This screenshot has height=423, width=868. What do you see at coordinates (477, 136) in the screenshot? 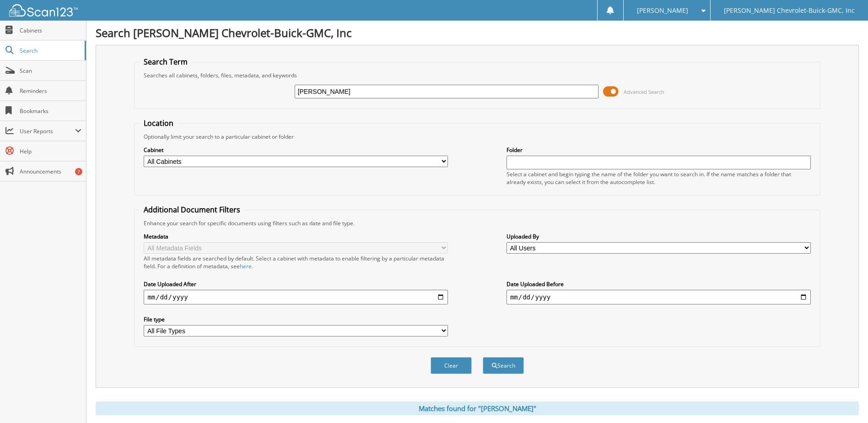
I see `div: Optionally limit your search to a particular cabinet or folder` at bounding box center [477, 136].